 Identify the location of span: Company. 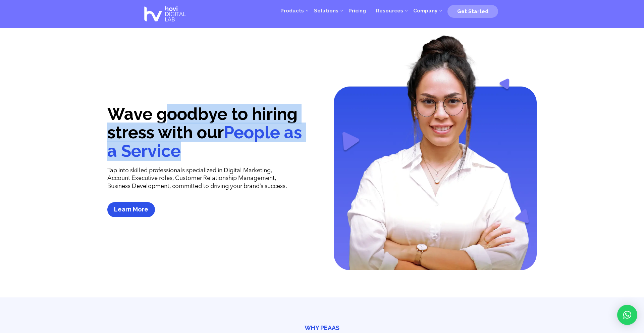
(425, 10).